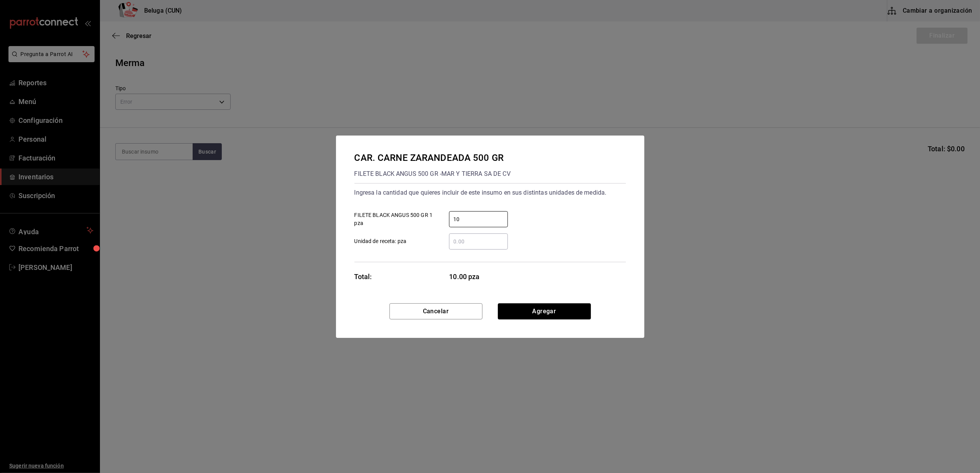  Describe the element at coordinates (478, 220) in the screenshot. I see `input: FILETE BLACK ANGUS 500 GR 1 pza` at that location.